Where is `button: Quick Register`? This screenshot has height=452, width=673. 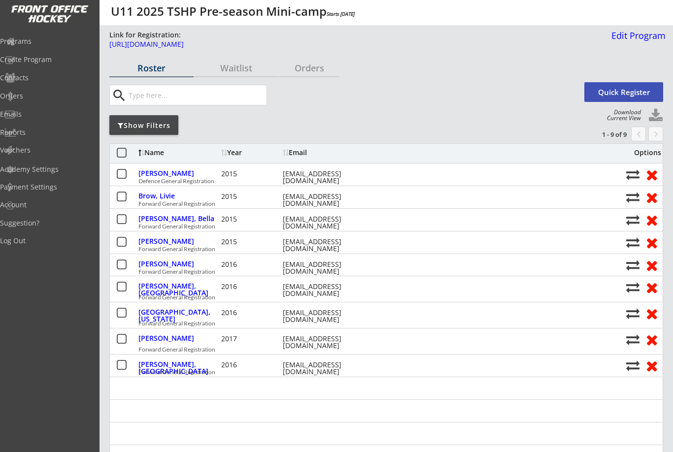 button: Quick Register is located at coordinates (624, 92).